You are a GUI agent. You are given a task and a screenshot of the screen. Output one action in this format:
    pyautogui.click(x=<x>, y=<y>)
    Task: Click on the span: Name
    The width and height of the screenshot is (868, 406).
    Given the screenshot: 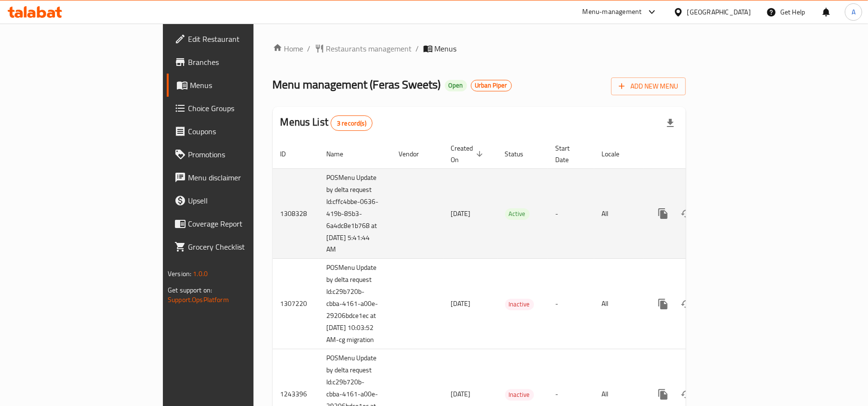 What is the action you would take?
    pyautogui.click(x=342, y=154)
    